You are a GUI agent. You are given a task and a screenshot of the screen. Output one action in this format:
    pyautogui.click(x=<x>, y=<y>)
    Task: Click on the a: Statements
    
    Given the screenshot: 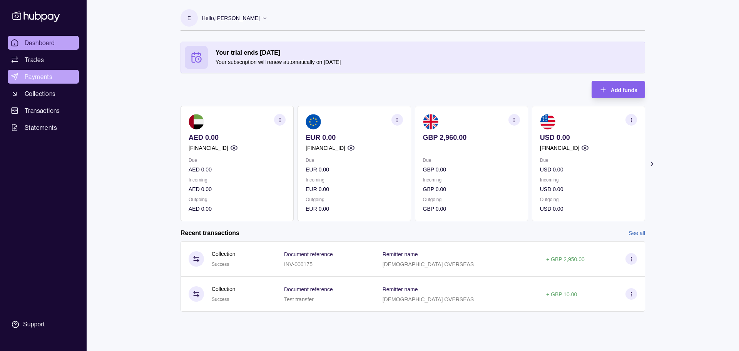 What is the action you would take?
    pyautogui.click(x=43, y=127)
    